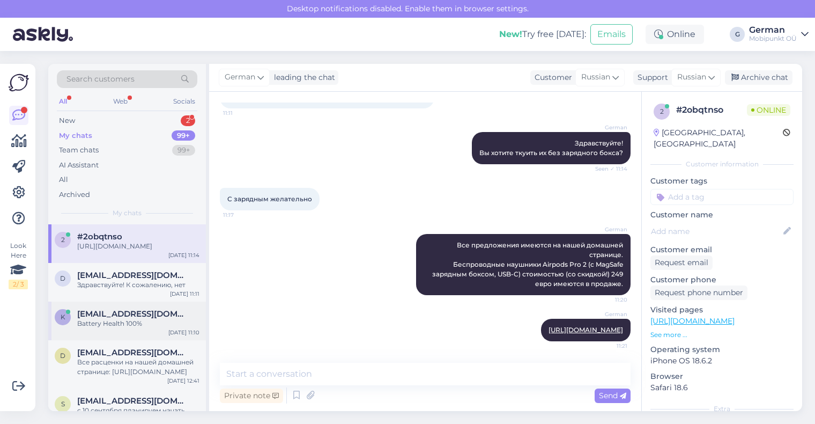  What do you see at coordinates (779, 34) in the screenshot?
I see `a: GermanMobipunkt OÜ` at bounding box center [779, 34].